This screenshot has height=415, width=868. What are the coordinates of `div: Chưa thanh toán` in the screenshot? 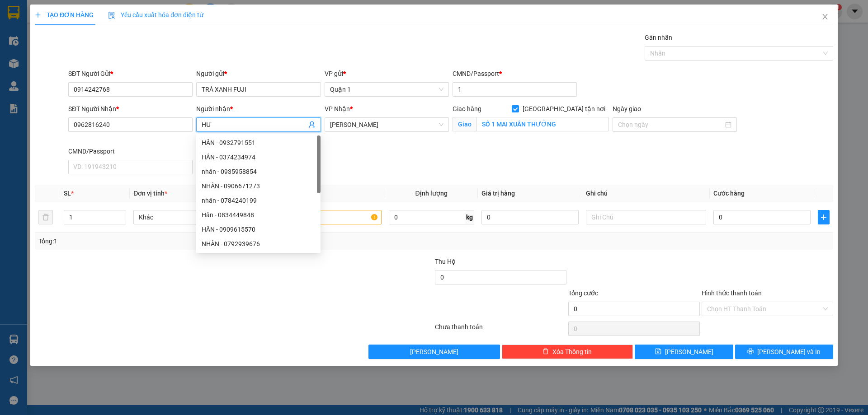 It's located at (500, 330).